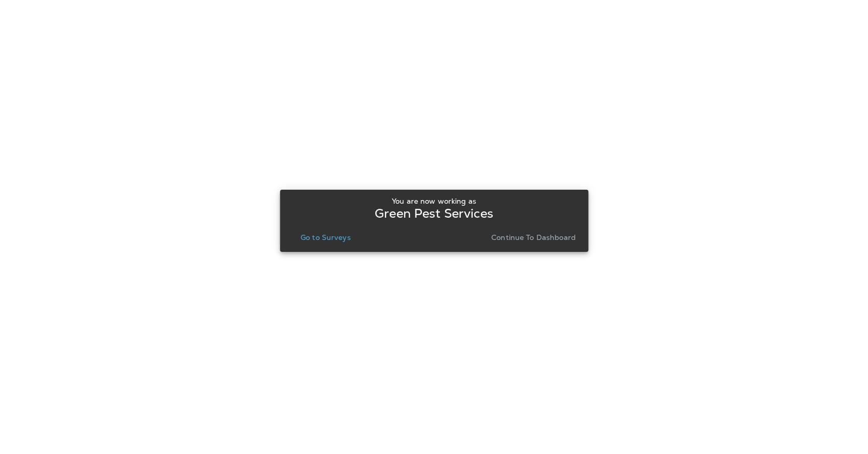 The height and width of the screenshot is (454, 868). I want to click on button: Continue to Dashboard, so click(533, 238).